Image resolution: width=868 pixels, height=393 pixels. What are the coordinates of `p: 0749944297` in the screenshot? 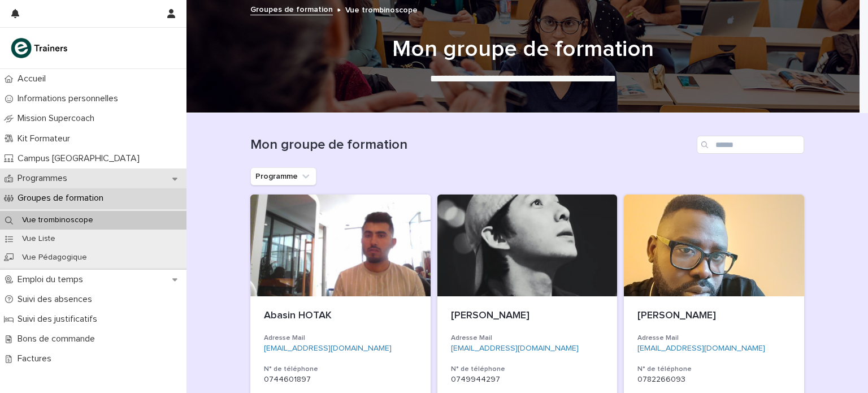 It's located at (527, 379).